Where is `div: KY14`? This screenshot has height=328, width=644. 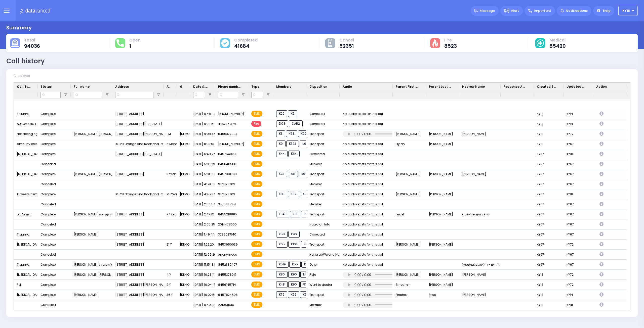 div: KY14 is located at coordinates (578, 114).